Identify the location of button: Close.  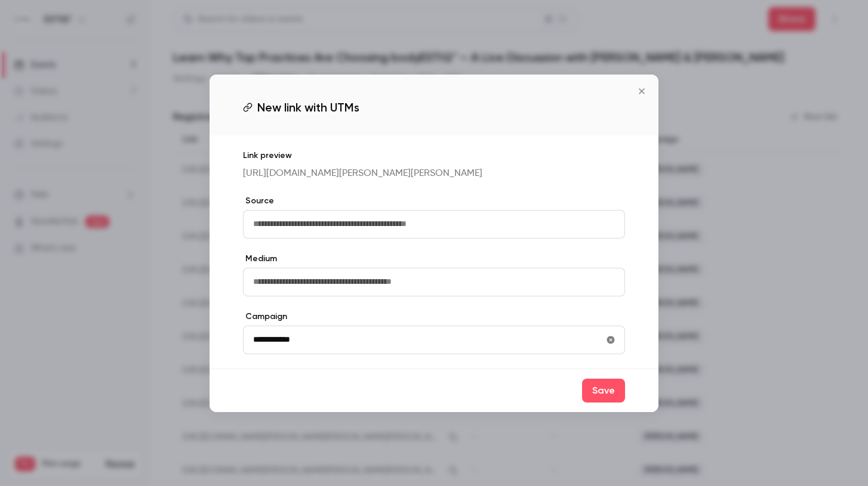
(641, 92).